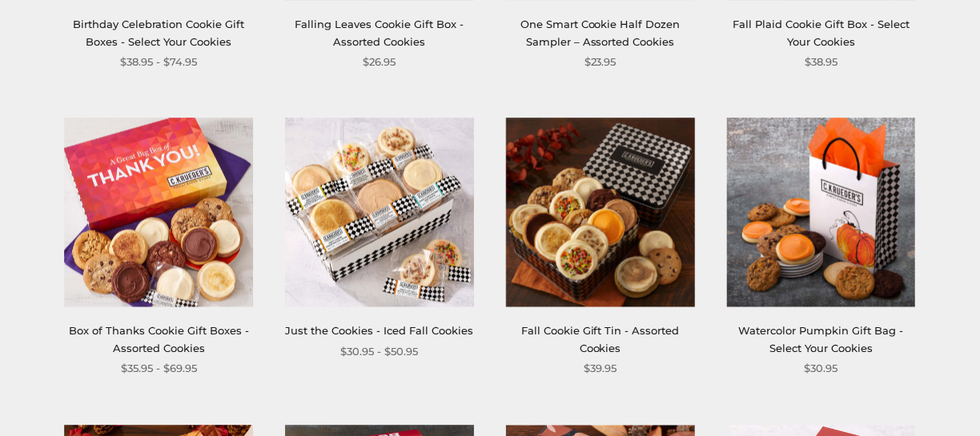  What do you see at coordinates (601, 32) in the screenshot?
I see `a: One Smart Cookie Half Dozen Sampler – Assorted Cookies` at bounding box center [601, 32].